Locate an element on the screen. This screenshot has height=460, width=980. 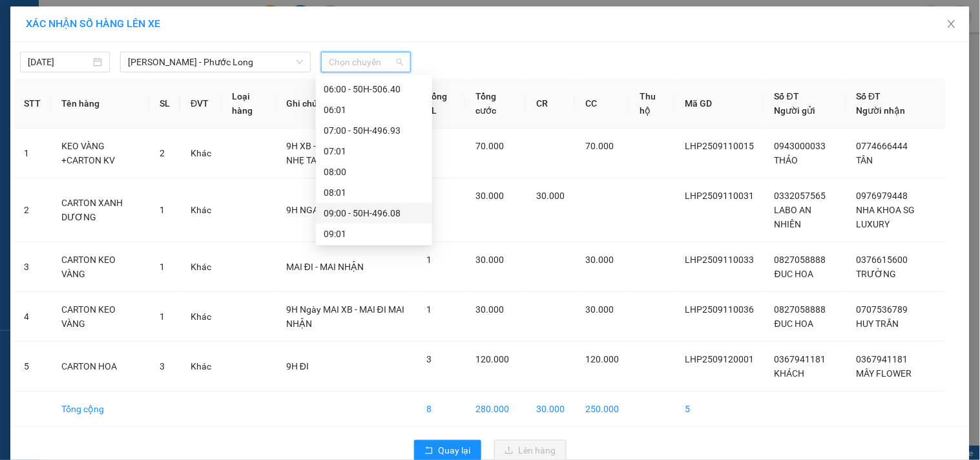
div: 09:00 - 50H-496.08 is located at coordinates (374, 213).